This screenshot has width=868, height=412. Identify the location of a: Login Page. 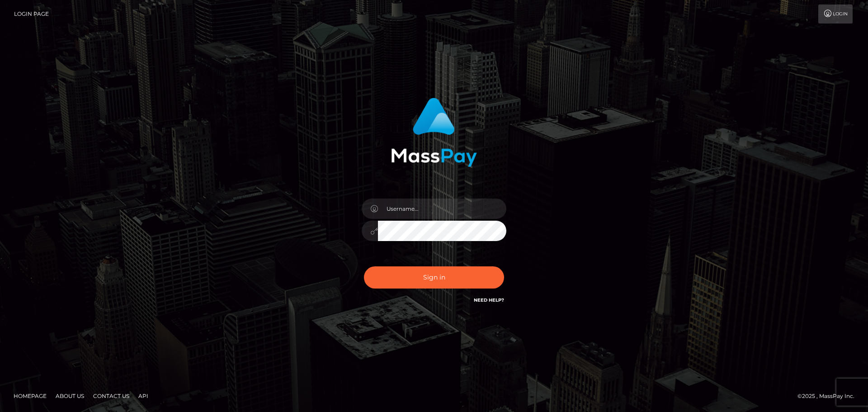
(31, 14).